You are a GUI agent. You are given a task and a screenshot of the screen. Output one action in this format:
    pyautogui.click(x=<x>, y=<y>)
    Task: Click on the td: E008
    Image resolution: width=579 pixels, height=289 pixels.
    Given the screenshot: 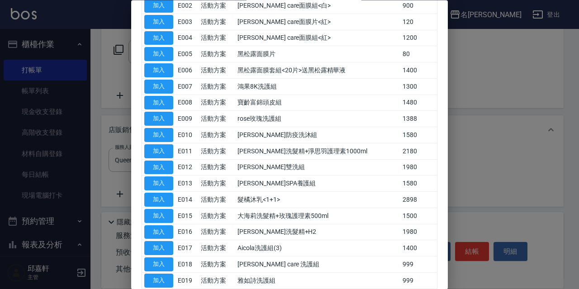 What is the action you would take?
    pyautogui.click(x=187, y=103)
    